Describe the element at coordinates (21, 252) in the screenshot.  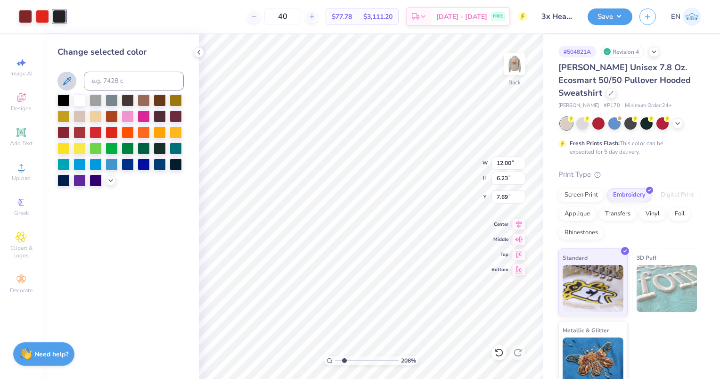
I see `span: Clipart & logos` at that location.